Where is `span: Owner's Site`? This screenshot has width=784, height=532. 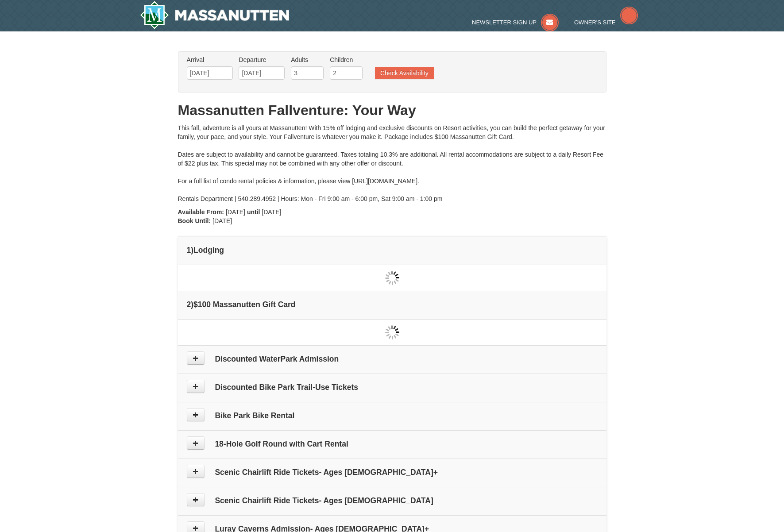
span: Owner's Site is located at coordinates (595, 22).